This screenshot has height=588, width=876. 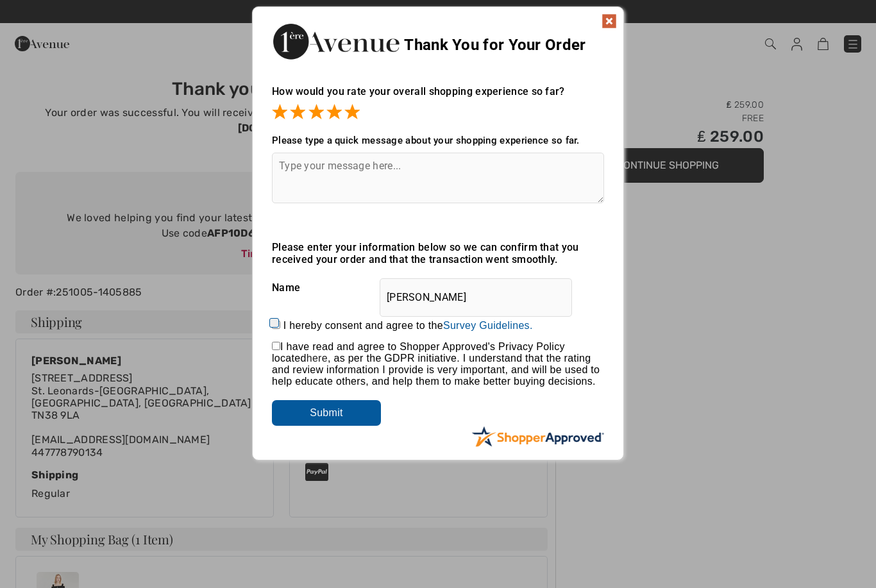 What do you see at coordinates (336, 41) in the screenshot?
I see `img: Thank You for Your Order` at bounding box center [336, 41].